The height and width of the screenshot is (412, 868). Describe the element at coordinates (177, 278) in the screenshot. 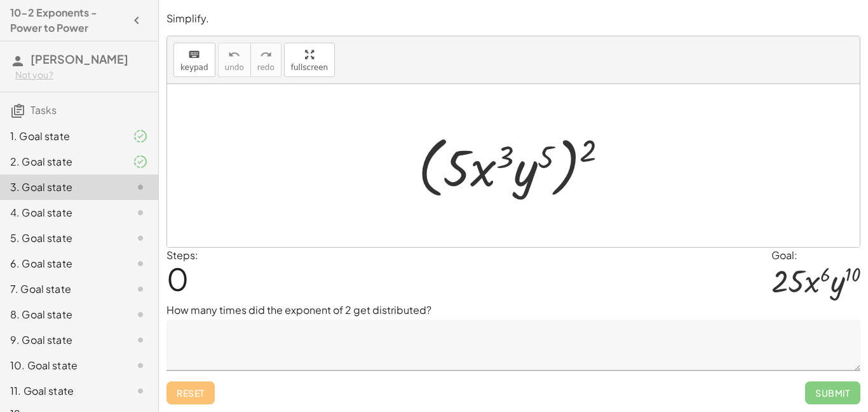

I see `span: 0` at that location.